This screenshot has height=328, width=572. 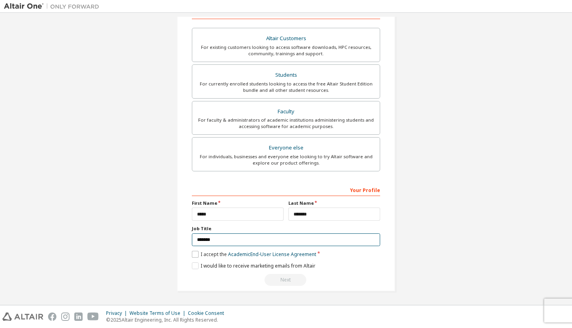 What do you see at coordinates (286, 160) in the screenshot?
I see `div: For individuals, businesses and everyone else looking to try Altair software and explore our prod...` at bounding box center [286, 160].